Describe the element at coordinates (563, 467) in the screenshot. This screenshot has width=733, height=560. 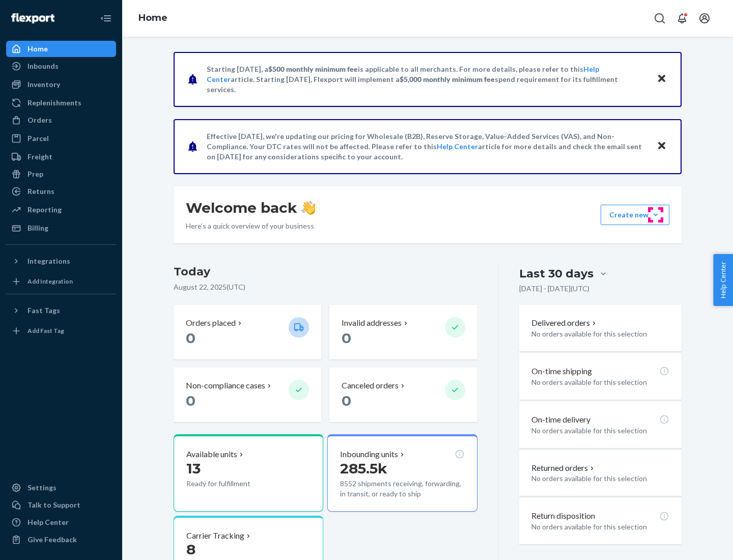
I see `p: Returned orders` at that location.